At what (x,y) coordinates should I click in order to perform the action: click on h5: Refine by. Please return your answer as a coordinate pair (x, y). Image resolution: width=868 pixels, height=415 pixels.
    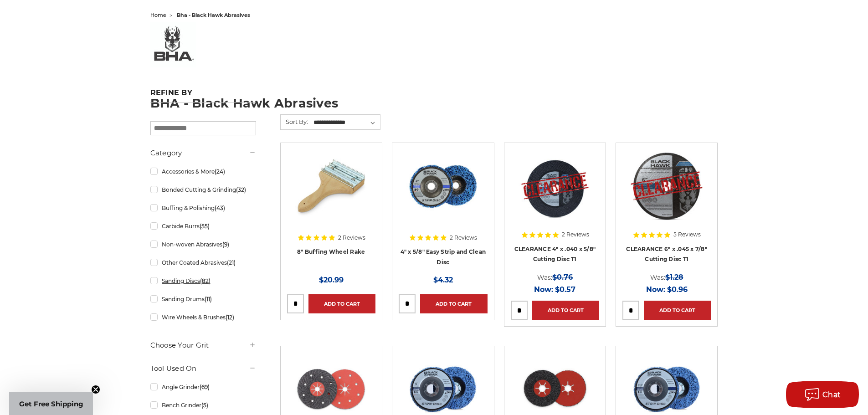
    Looking at the image, I should click on (203, 95).